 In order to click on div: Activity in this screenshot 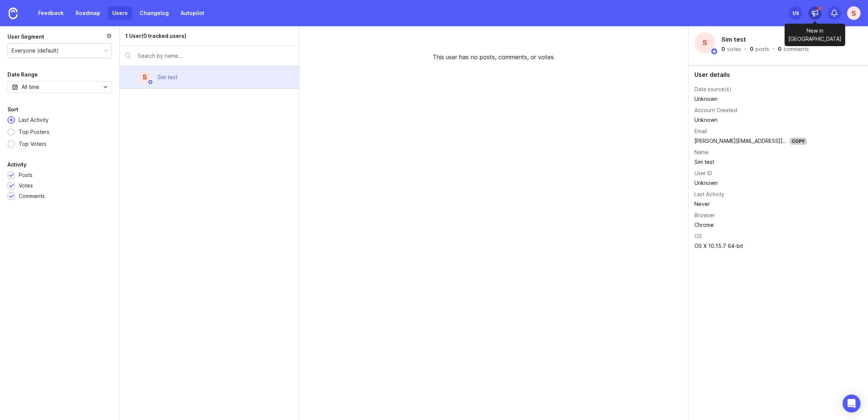, I will do `click(17, 165)`.